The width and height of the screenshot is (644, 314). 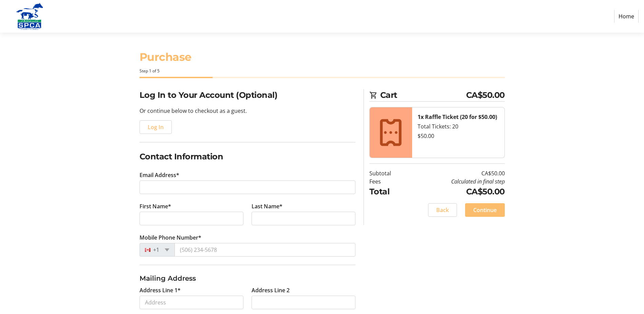 I want to click on img: Alberta SPCA's Logo, so click(x=30, y=16).